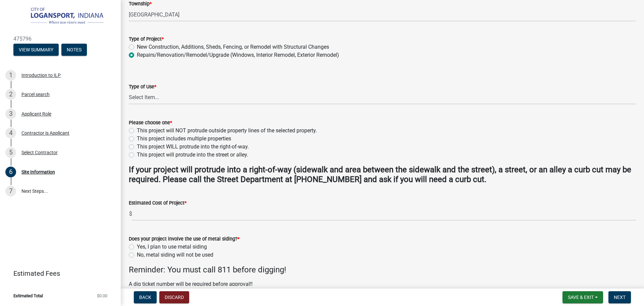  What do you see at coordinates (39, 153) in the screenshot?
I see `div: Select Contractor` at bounding box center [39, 153].